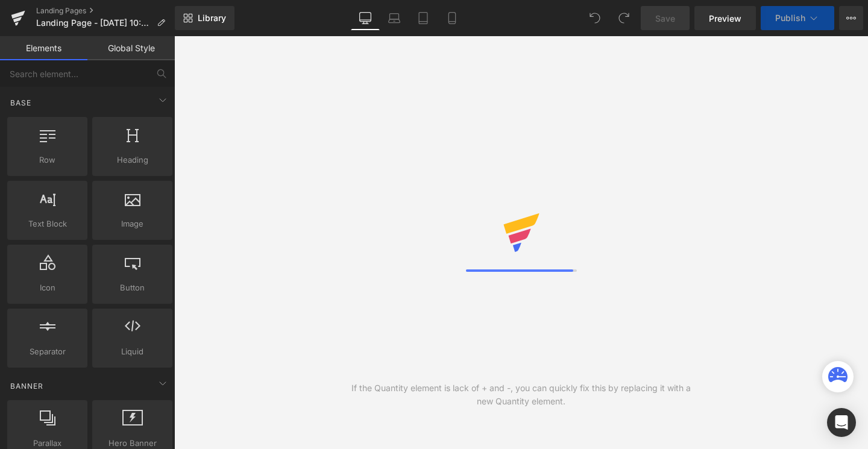 This screenshot has height=449, width=868. What do you see at coordinates (47, 287) in the screenshot?
I see `span: Icon` at bounding box center [47, 287].